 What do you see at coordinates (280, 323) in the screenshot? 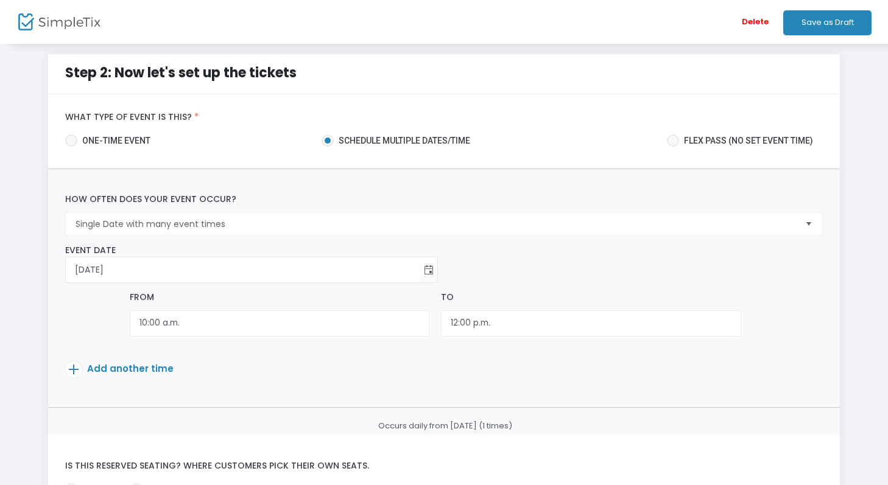
I see `input: Start Time` at bounding box center [280, 323].